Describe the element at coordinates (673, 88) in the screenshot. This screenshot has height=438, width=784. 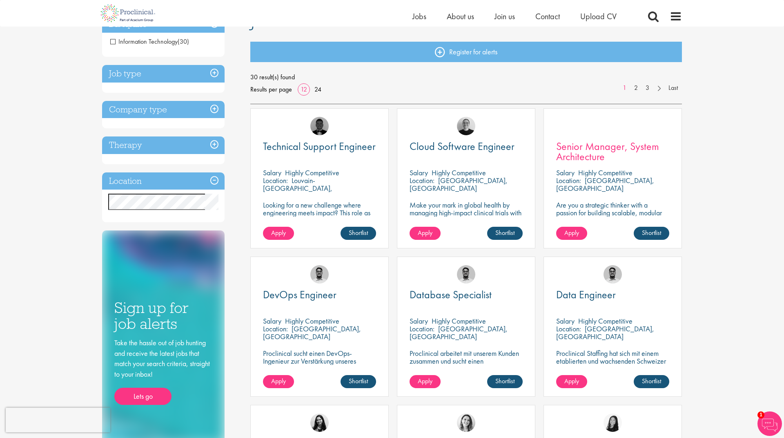
I see `a: Last` at that location.